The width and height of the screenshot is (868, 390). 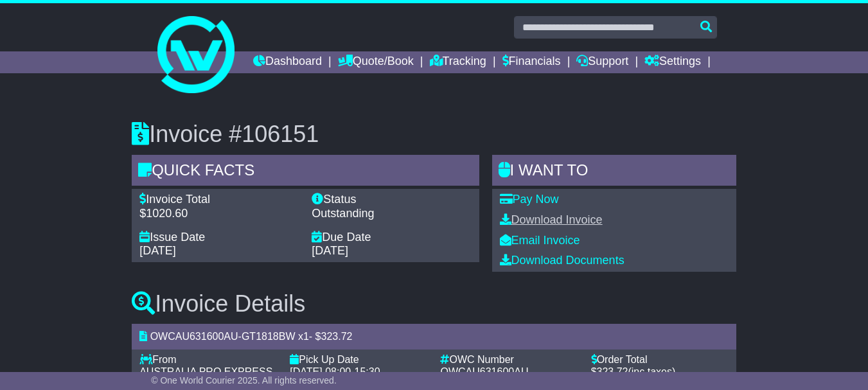 I want to click on div: From, so click(x=208, y=359).